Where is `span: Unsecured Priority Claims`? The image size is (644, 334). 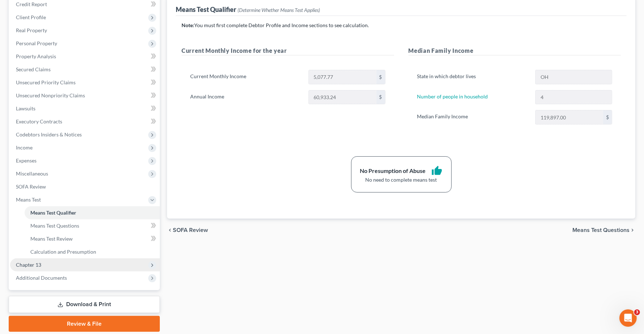
span: Unsecured Priority Claims is located at coordinates (45, 82).